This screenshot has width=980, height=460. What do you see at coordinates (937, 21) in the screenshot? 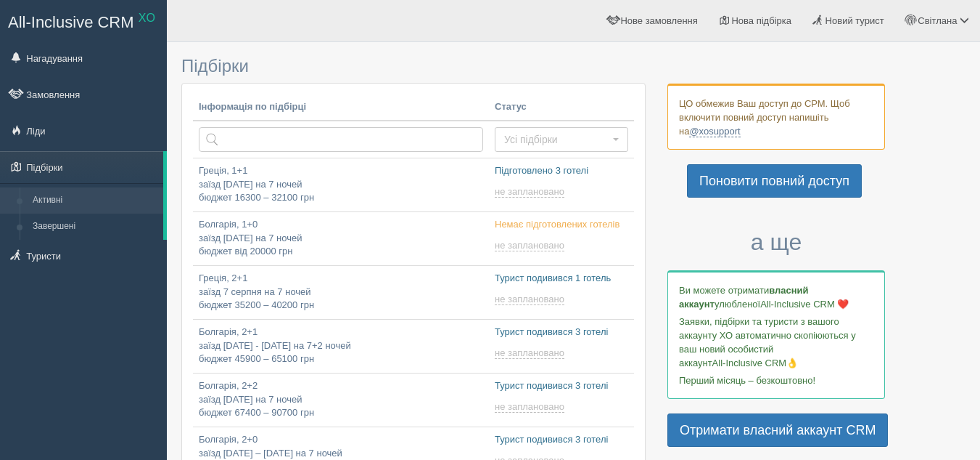
I see `span: Світлана` at bounding box center [937, 21].